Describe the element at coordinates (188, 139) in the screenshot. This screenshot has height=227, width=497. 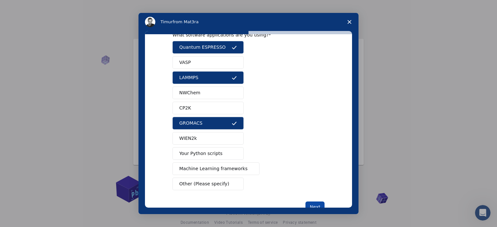
I see `span: WIEN2k` at that location.